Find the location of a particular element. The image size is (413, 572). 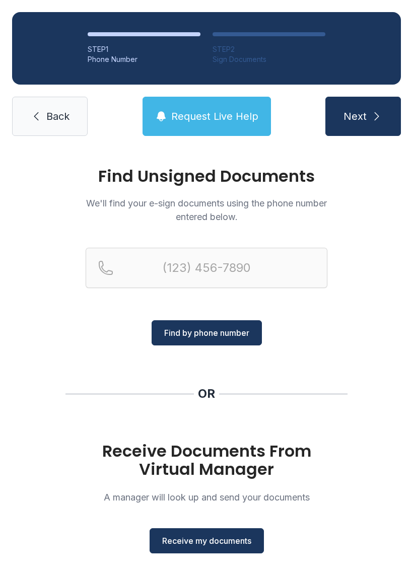

div: Phone Number is located at coordinates (144, 59).